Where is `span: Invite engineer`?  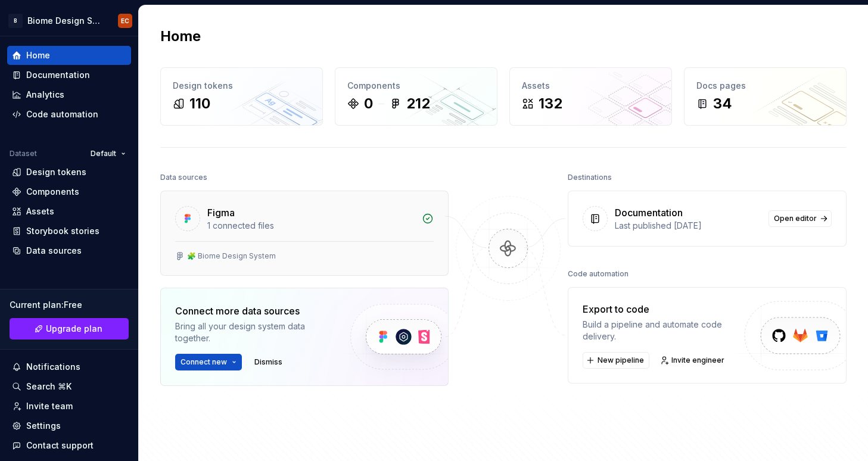
span: Invite engineer is located at coordinates (698, 361).